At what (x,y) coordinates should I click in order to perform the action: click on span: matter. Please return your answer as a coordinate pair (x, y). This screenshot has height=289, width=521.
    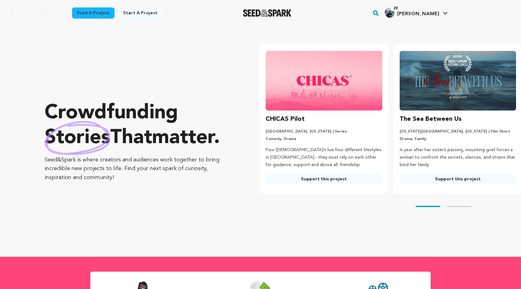
    Looking at the image, I should click on (183, 138).